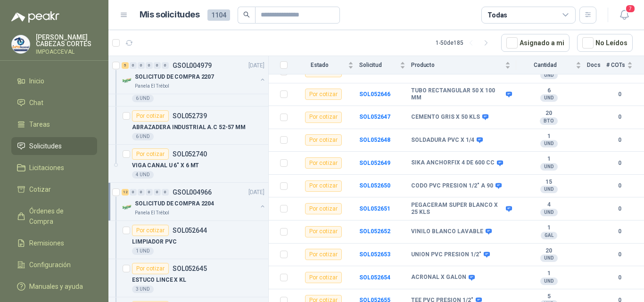  What do you see at coordinates (174, 77) in the screenshot?
I see `p: SOLICITUD DE COMPRA 2207` at bounding box center [174, 77].